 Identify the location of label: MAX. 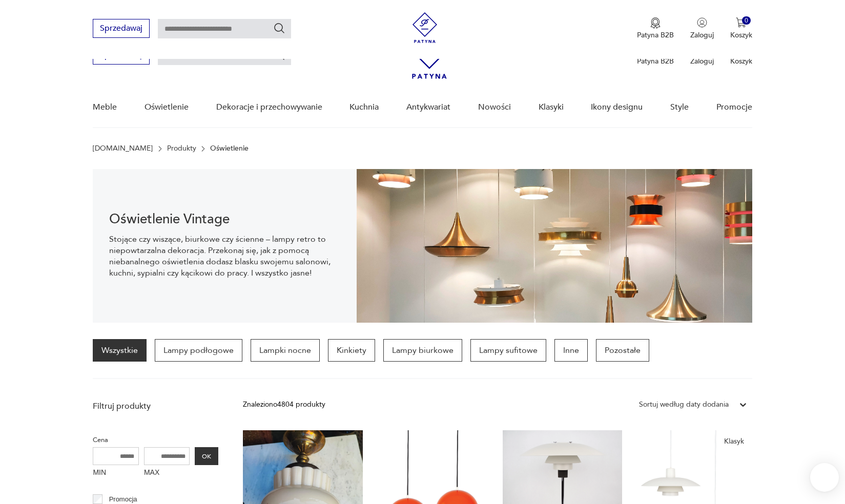
(167, 473).